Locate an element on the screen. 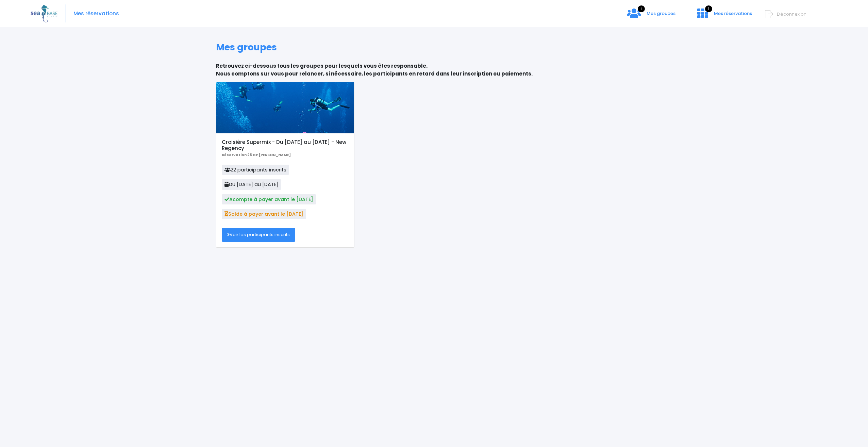 This screenshot has height=447, width=868. a: 1 Mes groupes is located at coordinates (651, 15).